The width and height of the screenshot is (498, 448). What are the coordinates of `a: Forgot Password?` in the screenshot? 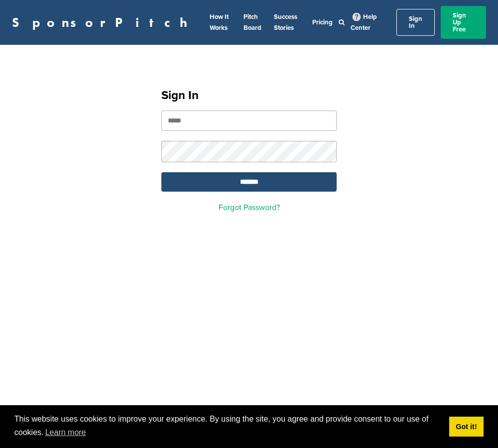 It's located at (249, 208).